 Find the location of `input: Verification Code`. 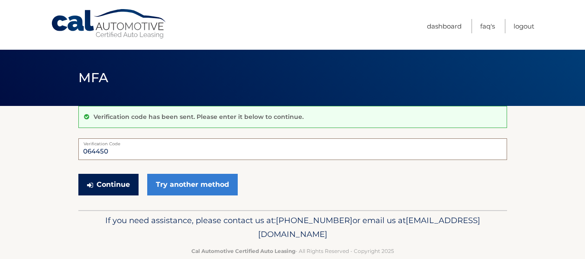

input: Verification Code is located at coordinates (293, 149).